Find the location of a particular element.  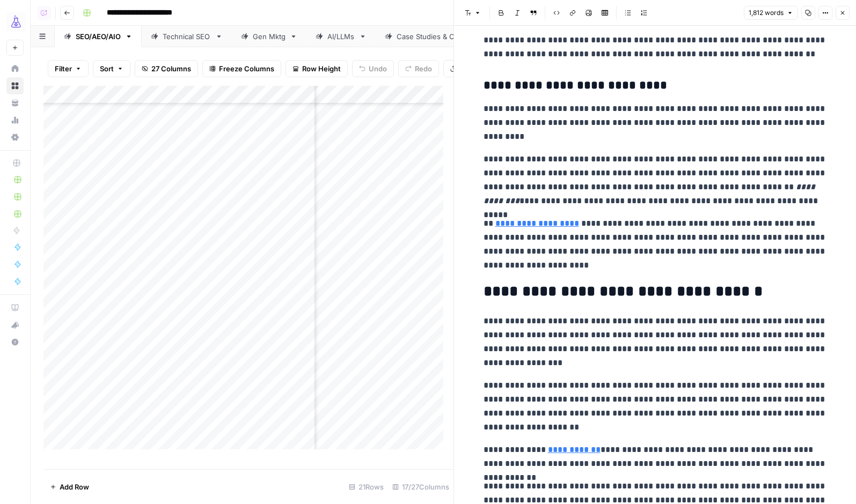

div: Gen Mktg is located at coordinates (269, 37).